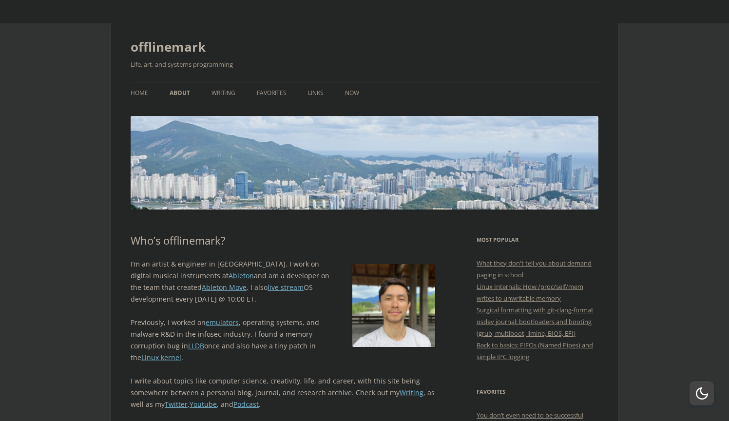  What do you see at coordinates (316, 93) in the screenshot?
I see `a: Links` at bounding box center [316, 93].